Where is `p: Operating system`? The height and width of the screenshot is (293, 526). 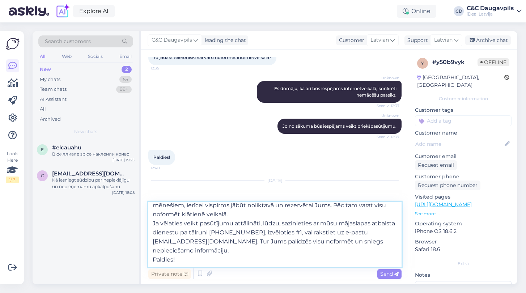
p: Operating system is located at coordinates (463, 224).